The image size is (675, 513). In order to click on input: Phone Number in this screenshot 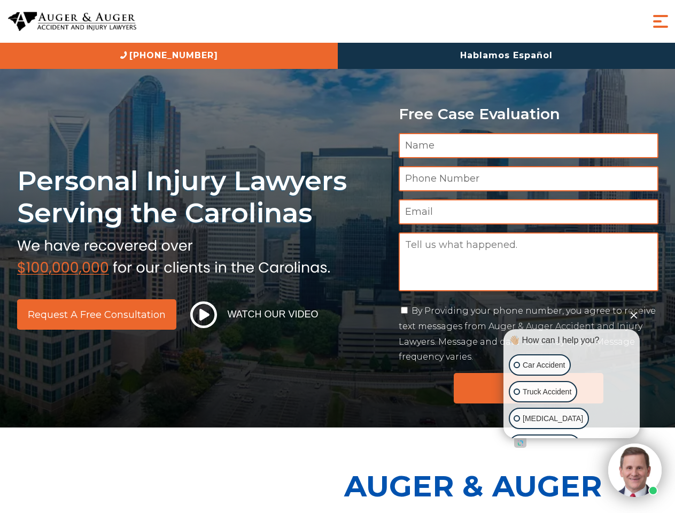, I will do `click(529, 179)`.